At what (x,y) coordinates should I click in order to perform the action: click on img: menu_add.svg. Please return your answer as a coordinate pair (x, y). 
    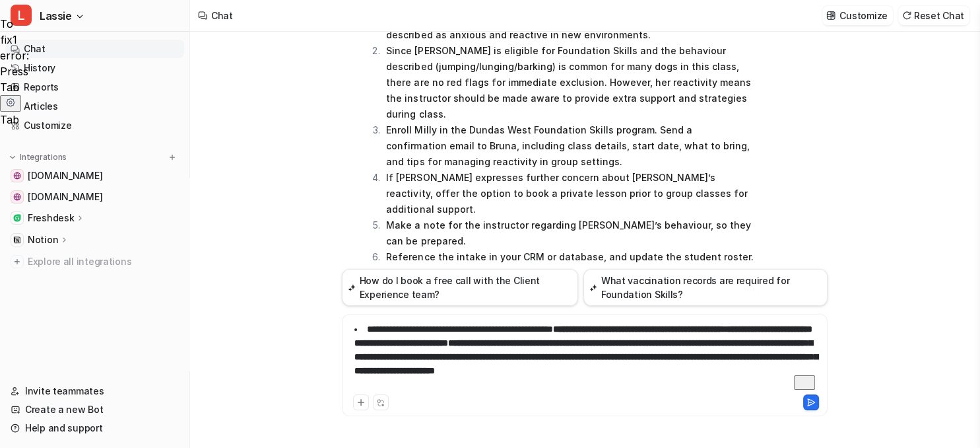
    Looking at the image, I should click on (173, 157).